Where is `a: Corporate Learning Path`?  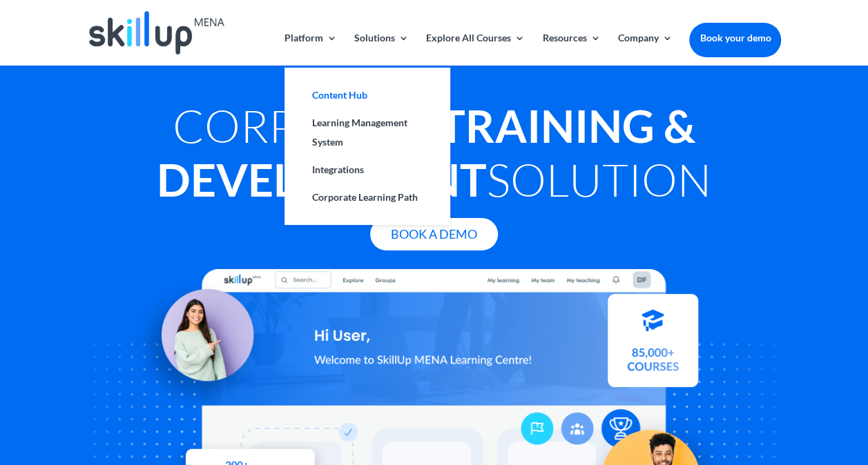 a: Corporate Learning Path is located at coordinates (367, 198).